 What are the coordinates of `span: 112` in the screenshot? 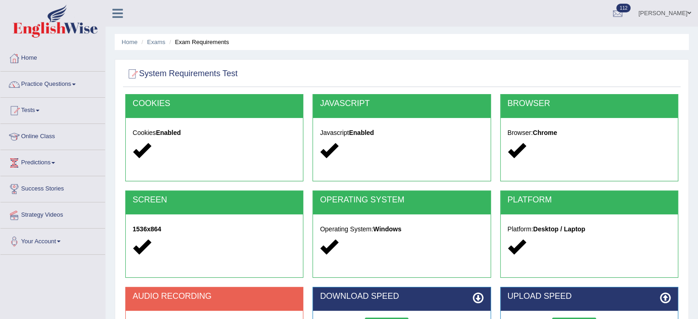 It's located at (624, 8).